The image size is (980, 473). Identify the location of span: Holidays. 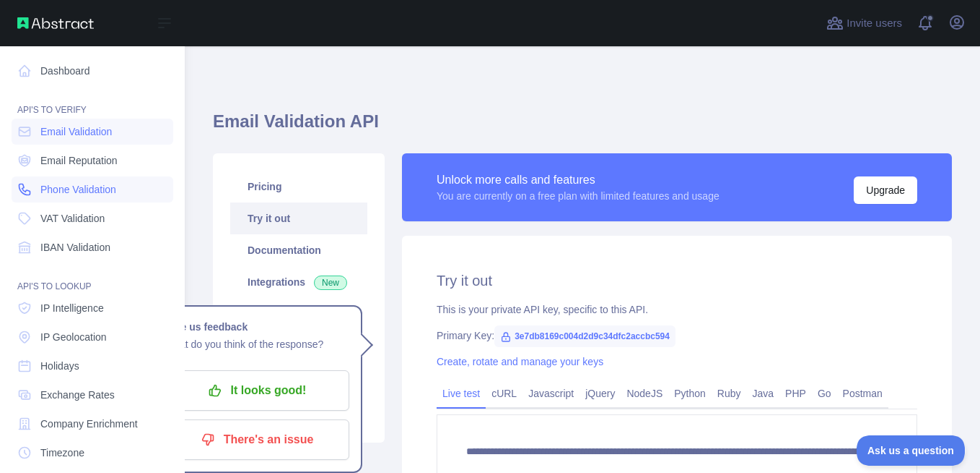
(60, 366).